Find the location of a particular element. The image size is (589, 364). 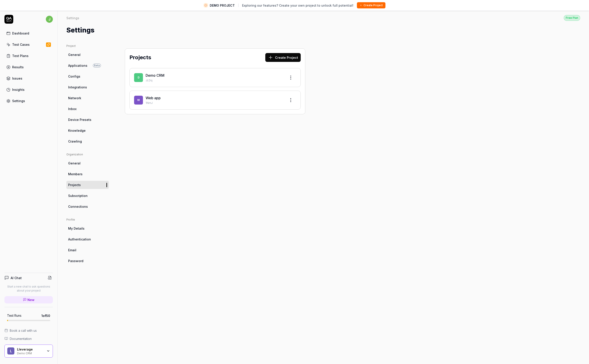

div: Insights is located at coordinates (19, 90).